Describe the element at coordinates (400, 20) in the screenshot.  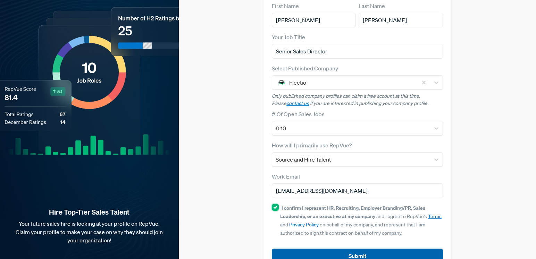
I see `input: Last Name` at that location.